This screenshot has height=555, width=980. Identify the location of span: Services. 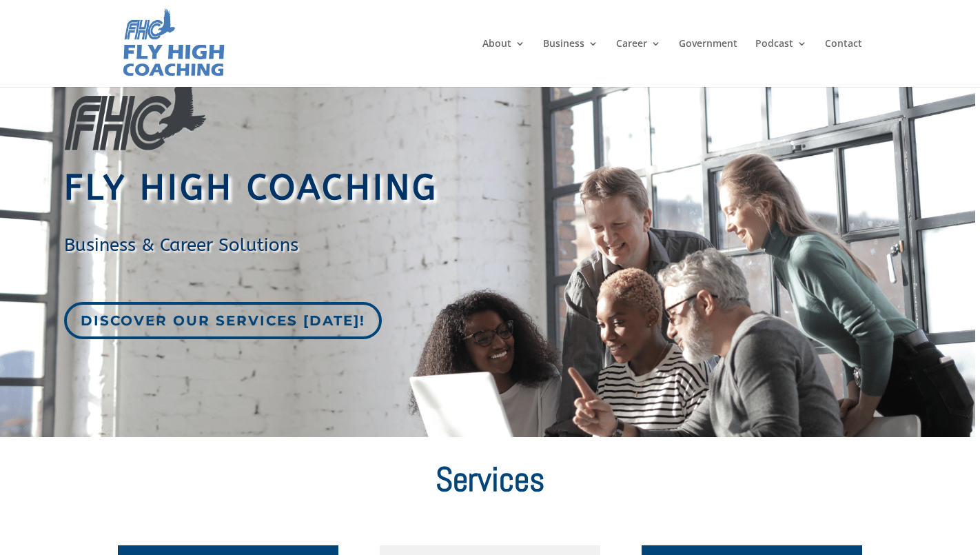
(490, 479).